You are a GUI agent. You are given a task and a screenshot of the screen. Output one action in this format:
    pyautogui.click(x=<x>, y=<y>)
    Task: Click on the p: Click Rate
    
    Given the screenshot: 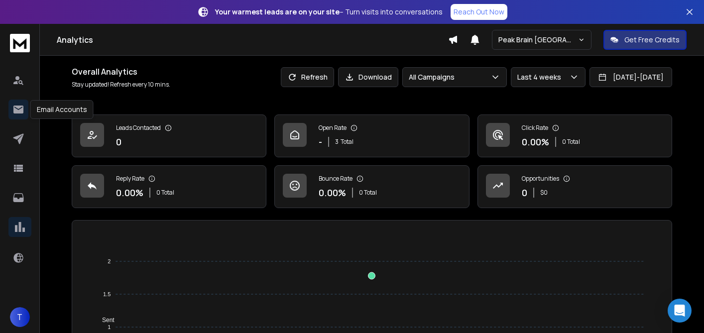 What is the action you would take?
    pyautogui.click(x=535, y=128)
    